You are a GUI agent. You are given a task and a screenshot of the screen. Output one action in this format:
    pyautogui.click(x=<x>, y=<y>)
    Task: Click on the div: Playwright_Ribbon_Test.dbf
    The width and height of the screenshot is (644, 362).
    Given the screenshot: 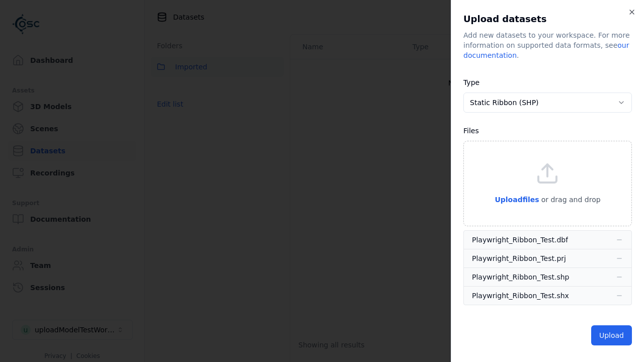 What is the action you would take?
    pyautogui.click(x=520, y=240)
    